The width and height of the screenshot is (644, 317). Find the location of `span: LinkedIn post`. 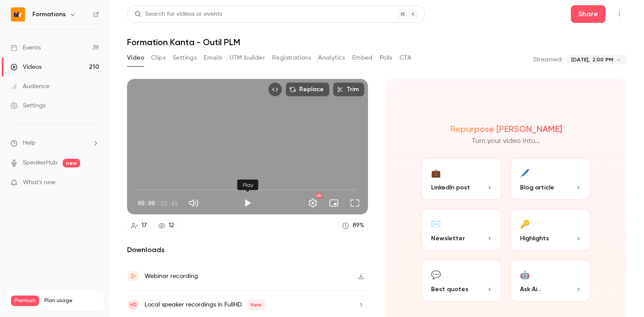

span: LinkedIn post is located at coordinates (450, 187).